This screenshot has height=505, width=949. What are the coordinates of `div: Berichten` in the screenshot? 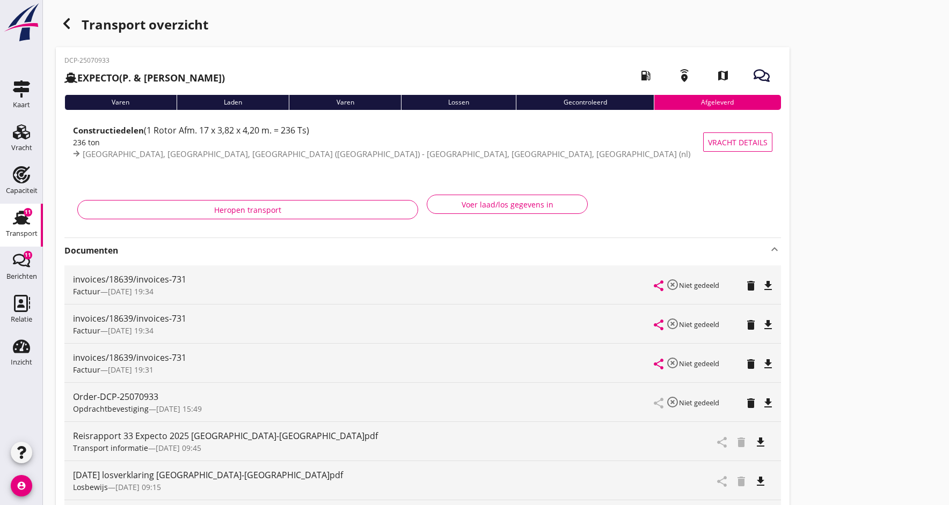 It's located at (21, 276).